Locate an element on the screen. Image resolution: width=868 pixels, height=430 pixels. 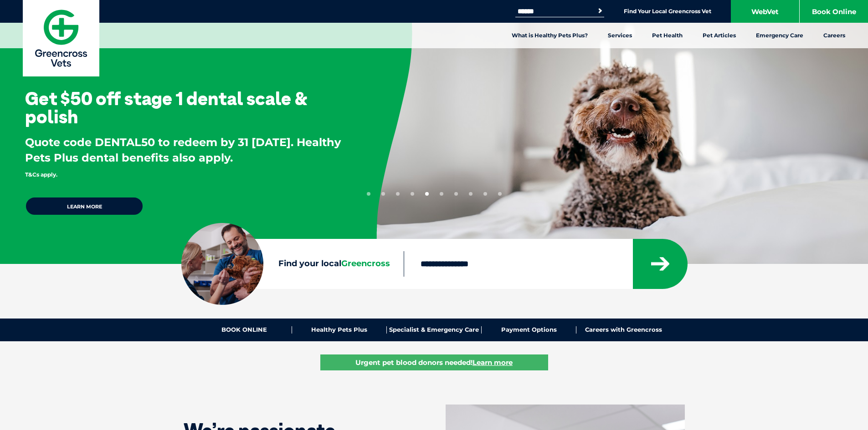
a: Pet Articles is located at coordinates (719, 35).